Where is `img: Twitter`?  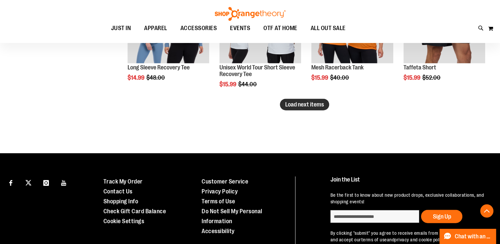 img: Twitter is located at coordinates (28, 183).